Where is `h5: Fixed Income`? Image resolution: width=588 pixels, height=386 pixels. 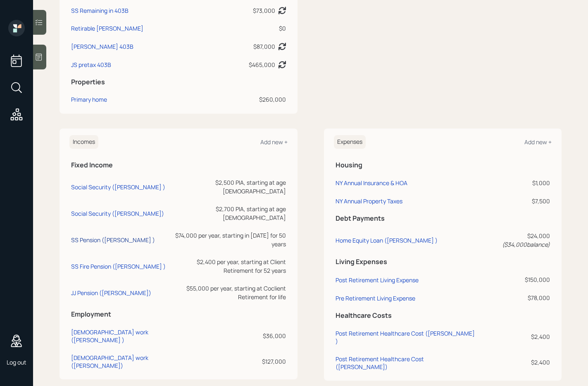 h5: Fixed Income is located at coordinates (178, 165).